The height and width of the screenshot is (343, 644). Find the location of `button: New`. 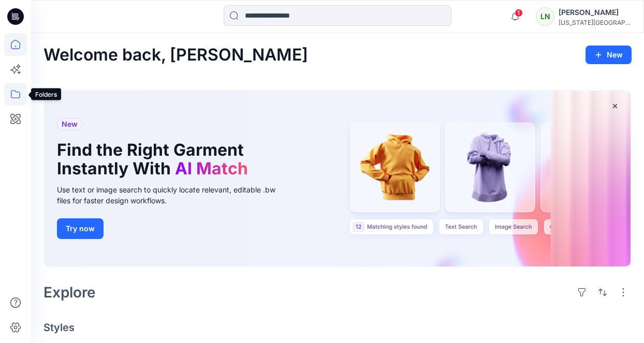

button: New is located at coordinates (609, 55).